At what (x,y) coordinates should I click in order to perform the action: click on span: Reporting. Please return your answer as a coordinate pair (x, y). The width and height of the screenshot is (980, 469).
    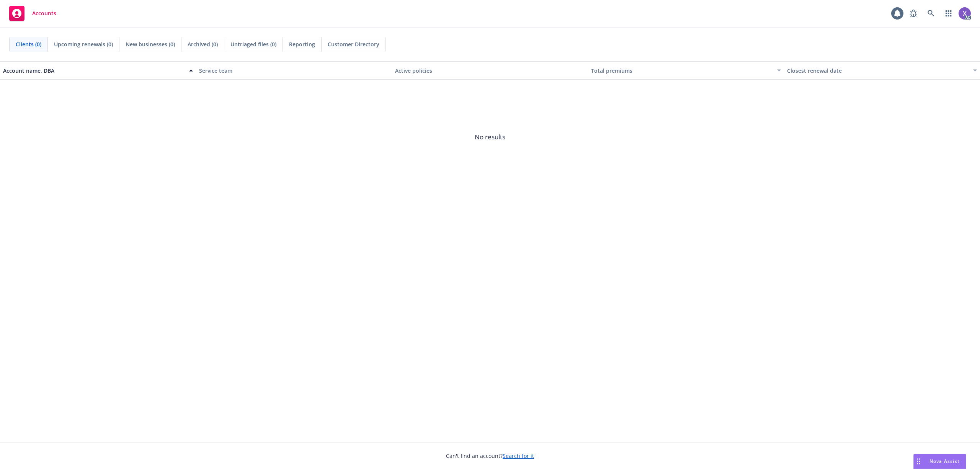
    Looking at the image, I should click on (302, 44).